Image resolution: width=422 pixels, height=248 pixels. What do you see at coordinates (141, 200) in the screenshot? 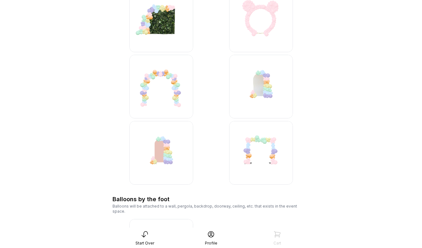
I see `div: Balloons by the foot` at bounding box center [141, 200].